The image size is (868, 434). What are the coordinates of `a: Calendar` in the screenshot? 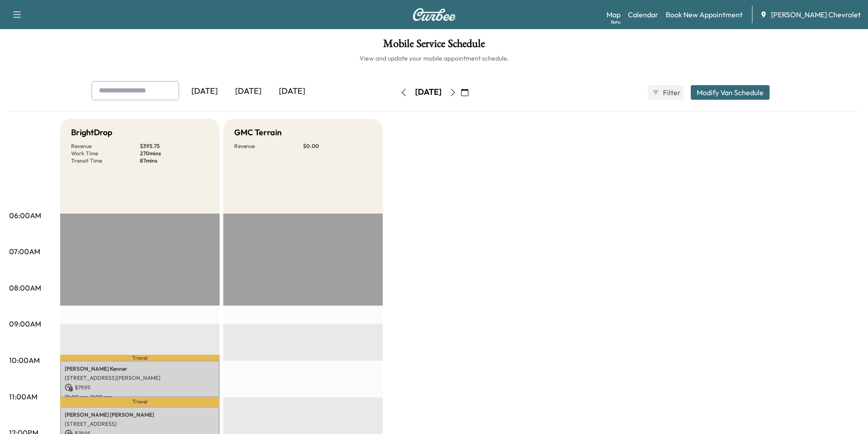 It's located at (643, 14).